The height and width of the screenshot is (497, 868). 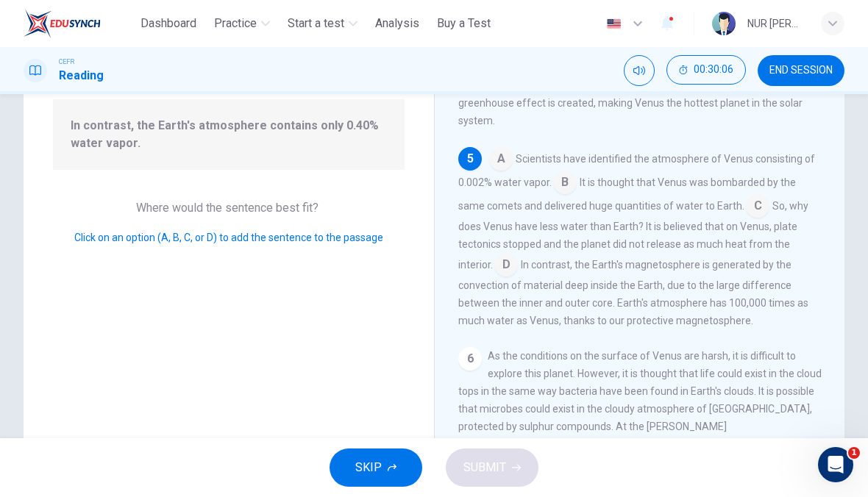 What do you see at coordinates (229, 238) in the screenshot?
I see `span: Click on an option (A, B, C, or D) to add the sentence to the passage` at bounding box center [229, 238].